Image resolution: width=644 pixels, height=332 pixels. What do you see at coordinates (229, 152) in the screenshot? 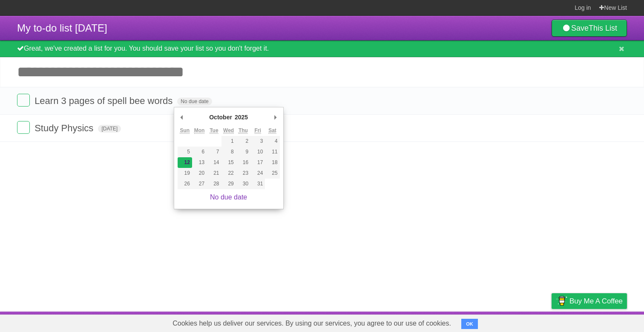
I see `button: 8` at bounding box center [229, 152].